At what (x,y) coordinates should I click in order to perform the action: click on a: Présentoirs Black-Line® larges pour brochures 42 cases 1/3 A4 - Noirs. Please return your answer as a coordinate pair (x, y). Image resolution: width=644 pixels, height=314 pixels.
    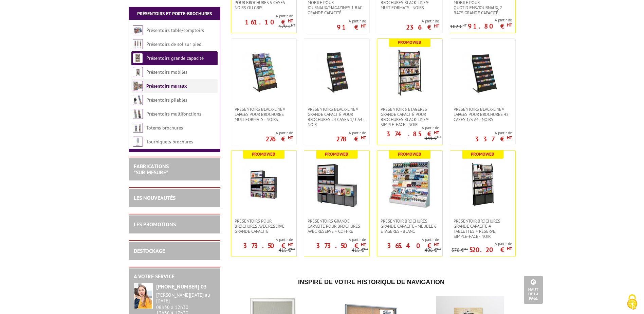
    Looking at the image, I should click on (483, 114).